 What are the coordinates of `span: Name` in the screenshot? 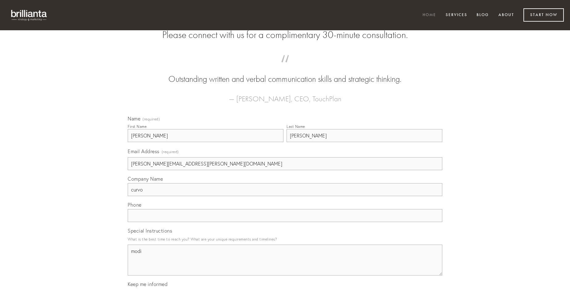 It's located at (134, 118).